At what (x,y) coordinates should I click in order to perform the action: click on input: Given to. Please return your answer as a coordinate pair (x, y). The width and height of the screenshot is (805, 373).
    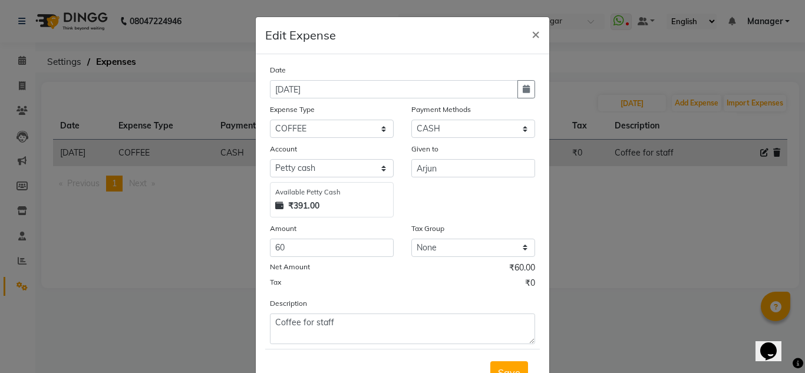
    Looking at the image, I should click on (473, 168).